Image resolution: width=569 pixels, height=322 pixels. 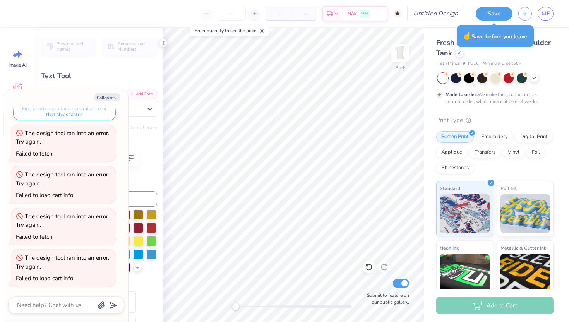 I want to click on img: Neon Ink, so click(x=464, y=273).